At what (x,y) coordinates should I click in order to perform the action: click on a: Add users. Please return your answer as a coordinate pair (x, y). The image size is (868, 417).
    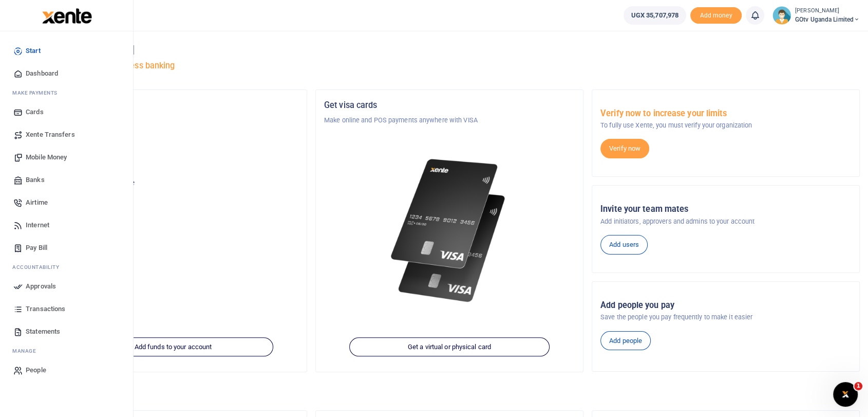
    Looking at the image, I should click on (624, 244).